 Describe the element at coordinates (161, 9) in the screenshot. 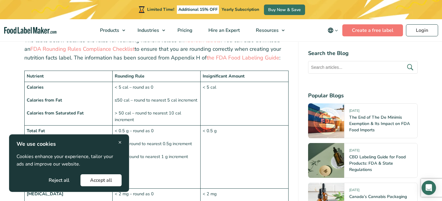

I see `span: Limited Time!` at that location.